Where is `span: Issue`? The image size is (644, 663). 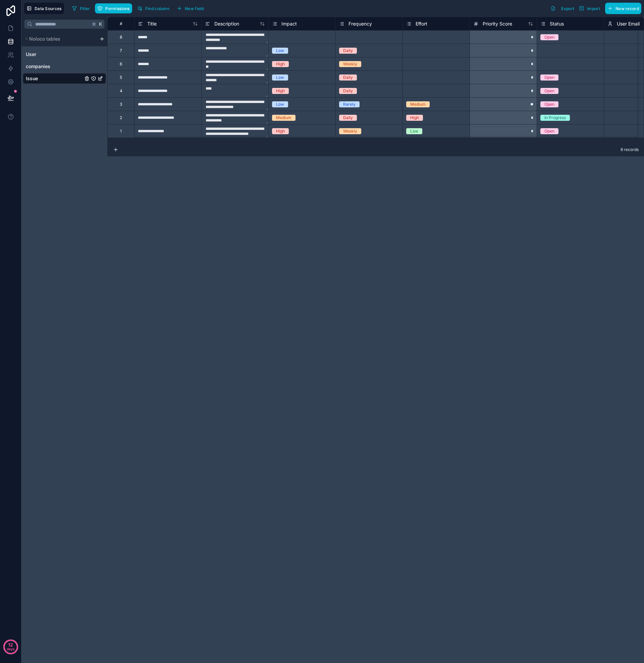
span: Issue is located at coordinates (32, 79).